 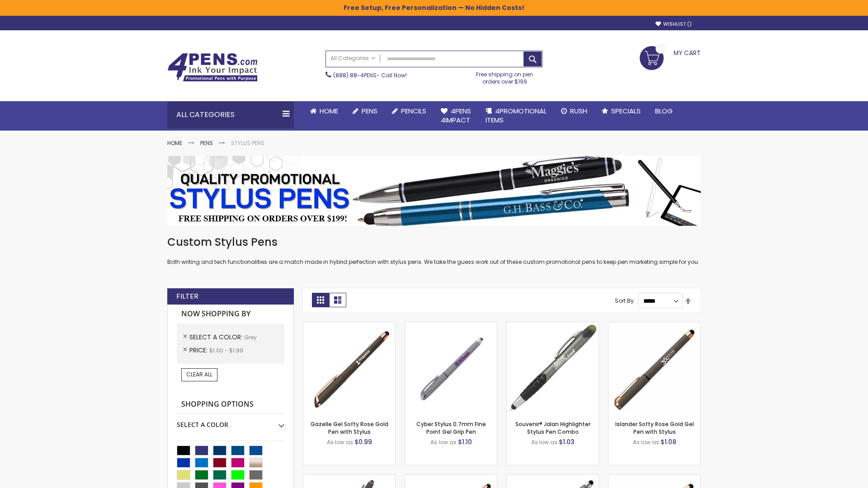 I want to click on span: - Call Now!, so click(x=370, y=75).